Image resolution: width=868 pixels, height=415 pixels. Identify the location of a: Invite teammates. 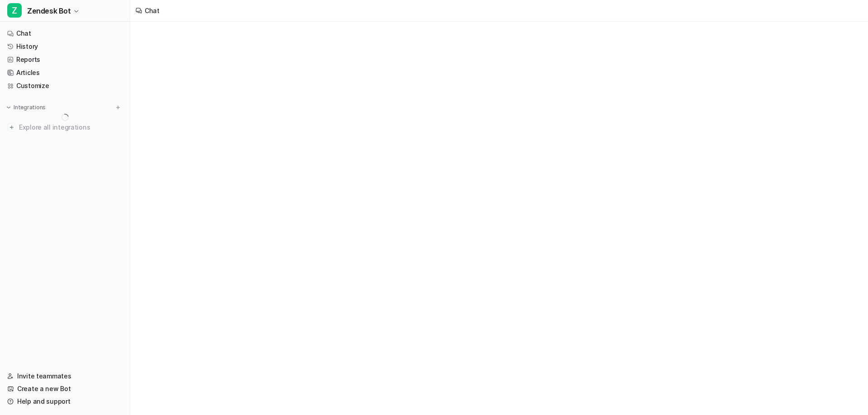
(65, 376).